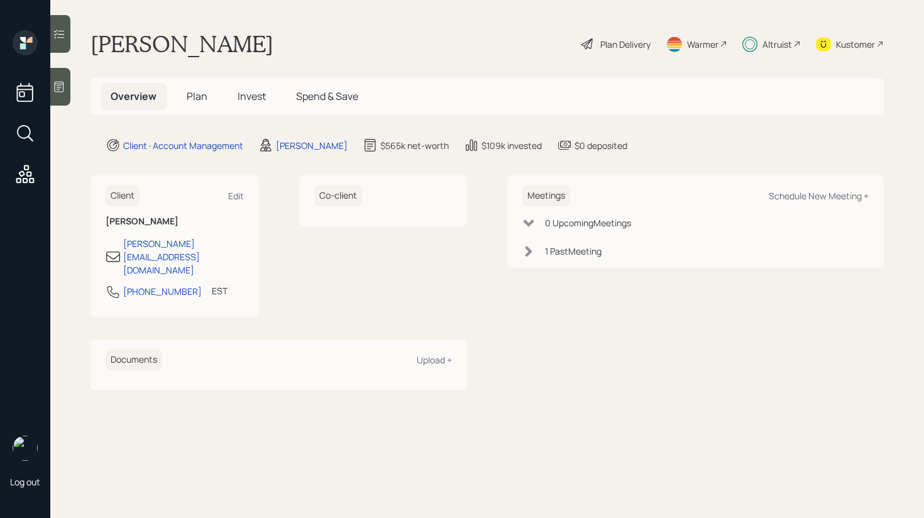  I want to click on h6: Co-client, so click(338, 195).